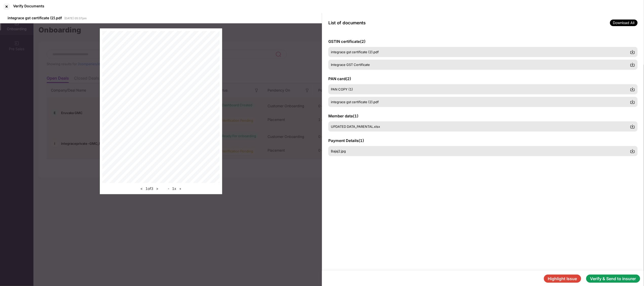 The height and width of the screenshot is (286, 644). What do you see at coordinates (351, 65) in the screenshot?
I see `span: Integrace GST Certificate` at bounding box center [351, 65].